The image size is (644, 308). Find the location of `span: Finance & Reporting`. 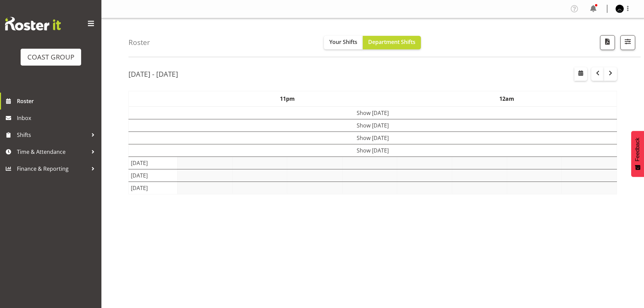

span: Finance & Reporting is located at coordinates (52, 169).